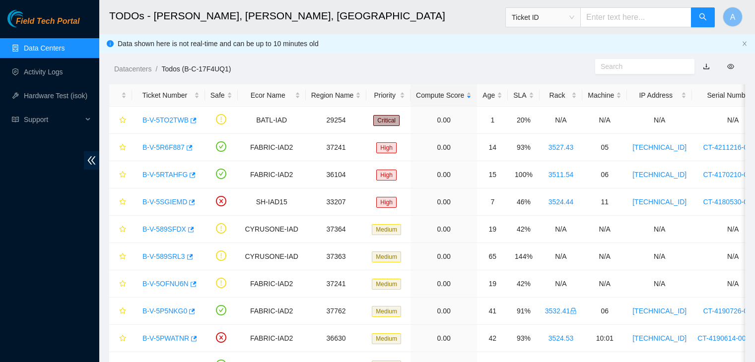  Describe the element at coordinates (48, 21) in the screenshot. I see `span: Field Tech Portal` at that location.